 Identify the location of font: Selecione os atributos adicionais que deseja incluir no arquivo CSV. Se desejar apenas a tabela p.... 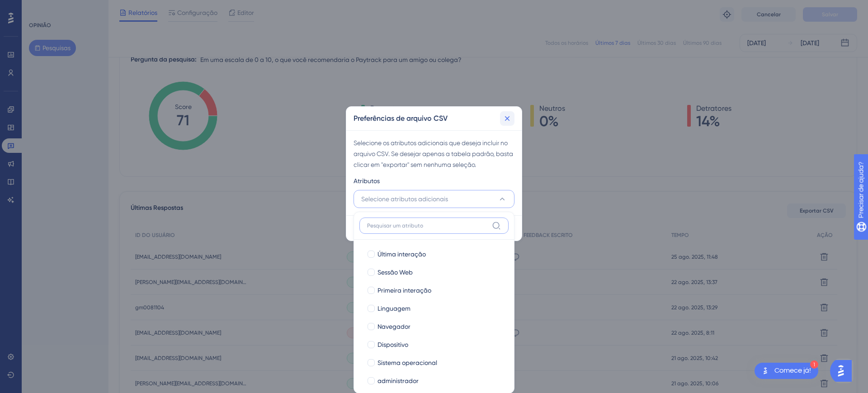
(433, 154).